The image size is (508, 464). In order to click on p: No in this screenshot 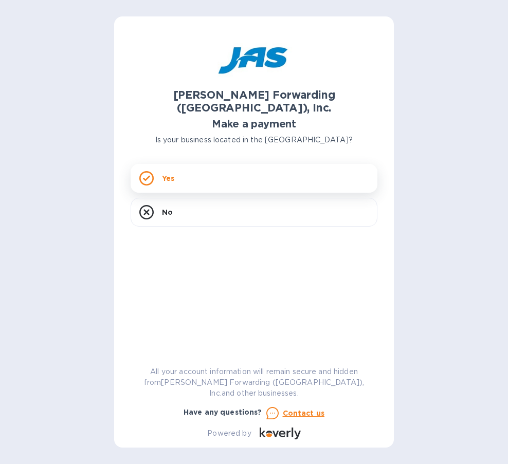, I will do `click(167, 212)`.